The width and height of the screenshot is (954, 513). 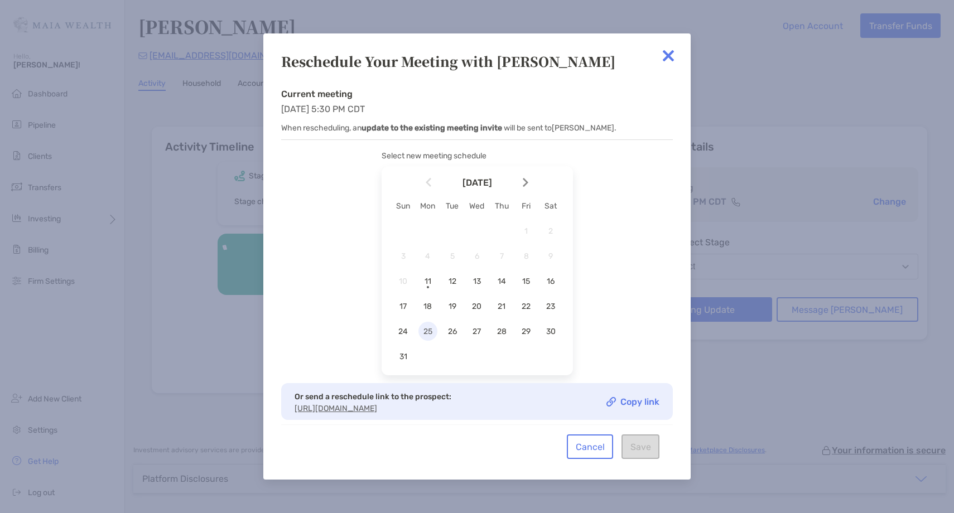 What do you see at coordinates (501, 281) in the screenshot?
I see `span: 14` at bounding box center [501, 281].